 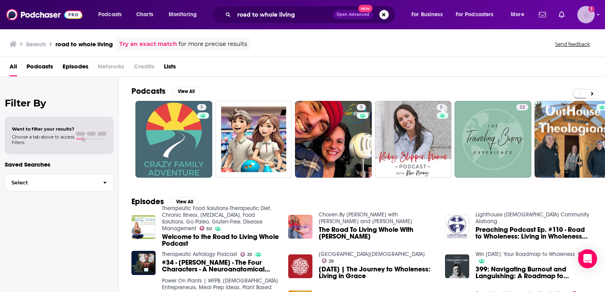 What do you see at coordinates (183, 15) in the screenshot?
I see `span: Monitoring` at bounding box center [183, 15].